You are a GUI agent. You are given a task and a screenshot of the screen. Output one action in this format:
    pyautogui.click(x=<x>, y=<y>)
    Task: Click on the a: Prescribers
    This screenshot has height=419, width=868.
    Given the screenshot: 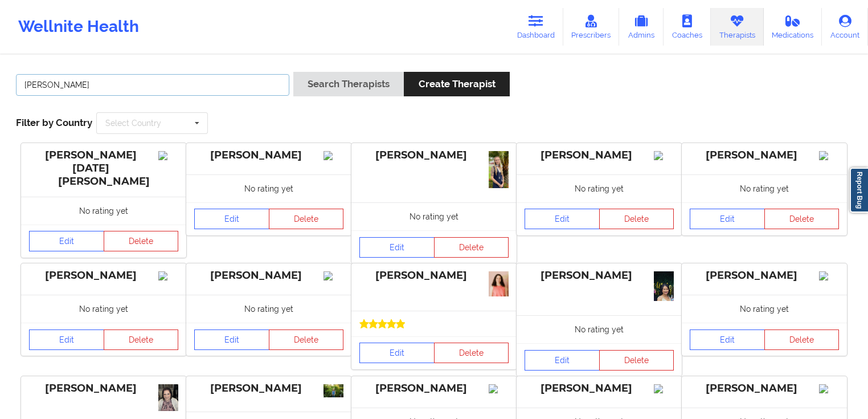 What is the action you would take?
    pyautogui.click(x=591, y=27)
    